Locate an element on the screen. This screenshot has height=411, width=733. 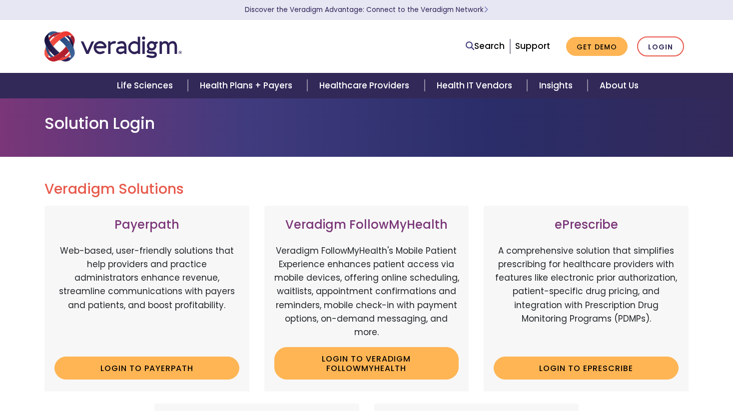
img: Veradigm logo is located at coordinates (113, 46).